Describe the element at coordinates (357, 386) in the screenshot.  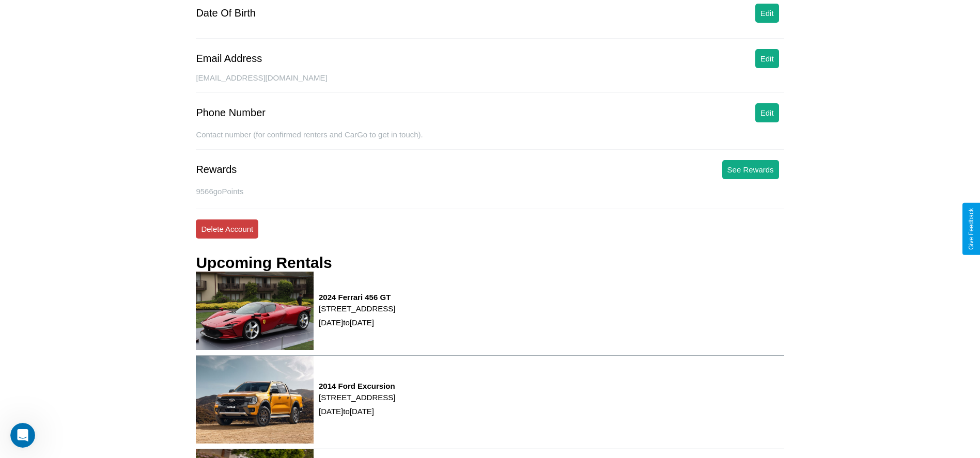
I see `h3: 2014 Ford Excursion` at that location.